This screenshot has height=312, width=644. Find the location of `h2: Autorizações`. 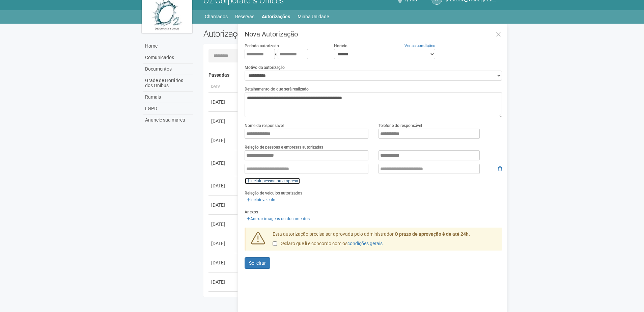

h2: Autorizações is located at coordinates (276, 34).